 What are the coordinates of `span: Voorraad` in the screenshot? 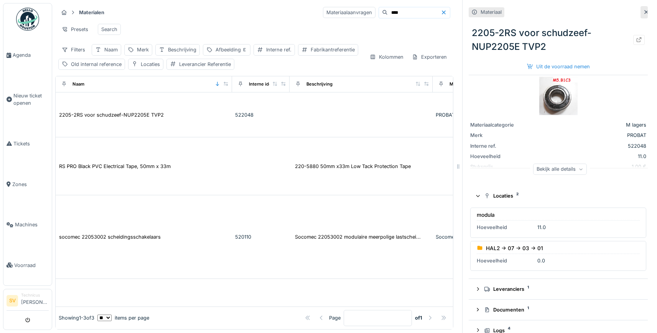 It's located at (31, 265).